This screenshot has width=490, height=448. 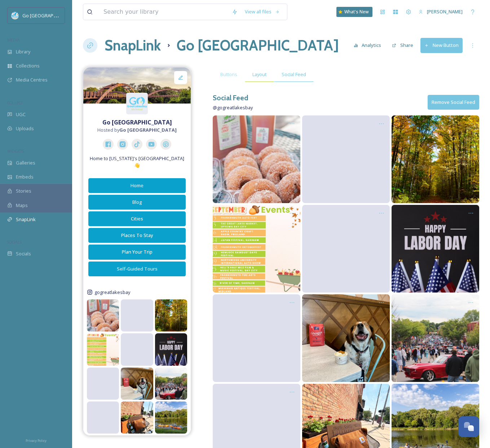 I want to click on a: Analytics, so click(x=369, y=45).